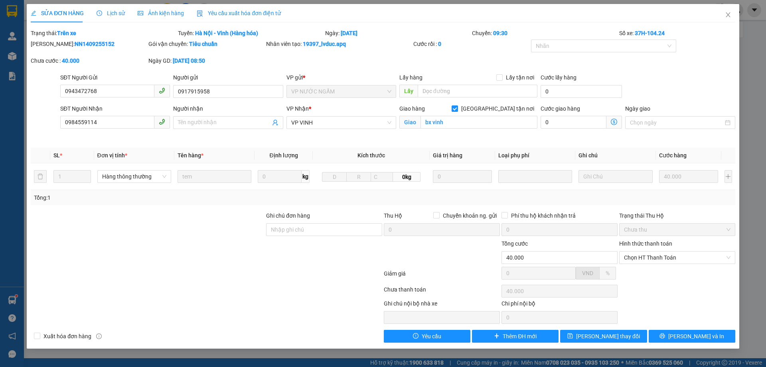 The image size is (766, 367). What do you see at coordinates (673, 155) in the screenshot?
I see `span: Cước hàng` at bounding box center [673, 155].